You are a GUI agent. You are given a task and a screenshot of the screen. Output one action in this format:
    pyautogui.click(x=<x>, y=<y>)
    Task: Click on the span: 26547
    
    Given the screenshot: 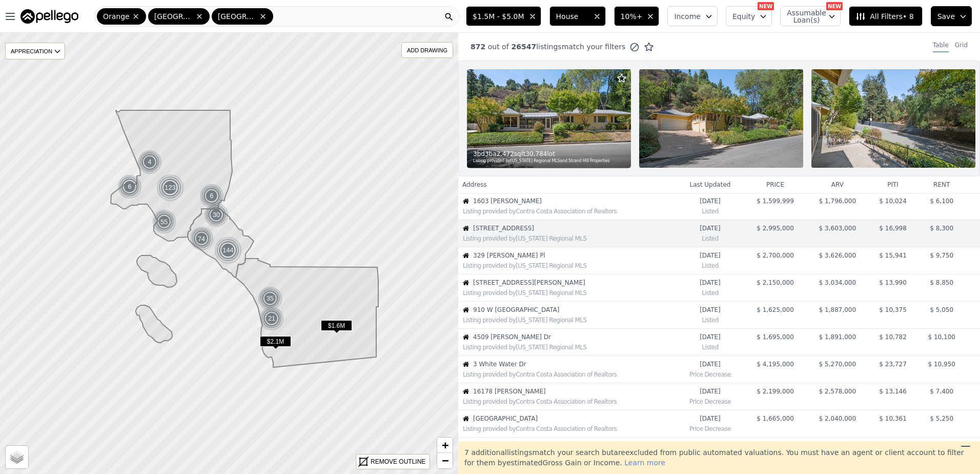 What is the action you would take?
    pyautogui.click(x=523, y=47)
    